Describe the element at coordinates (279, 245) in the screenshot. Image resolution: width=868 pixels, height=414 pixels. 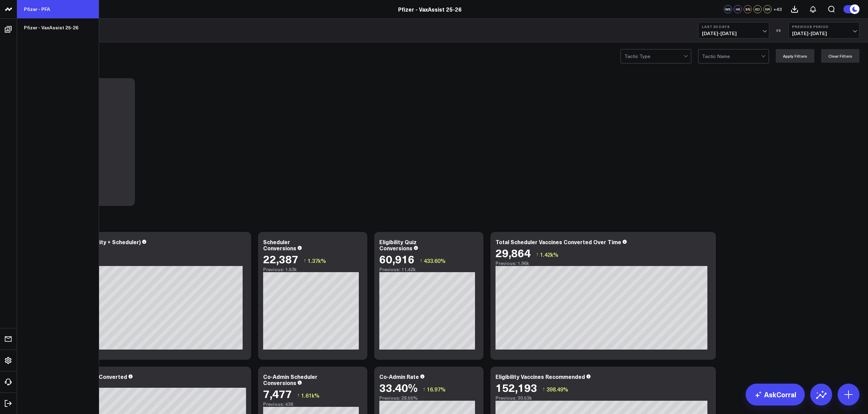
I see `div: Scheduler Conversions` at that location.